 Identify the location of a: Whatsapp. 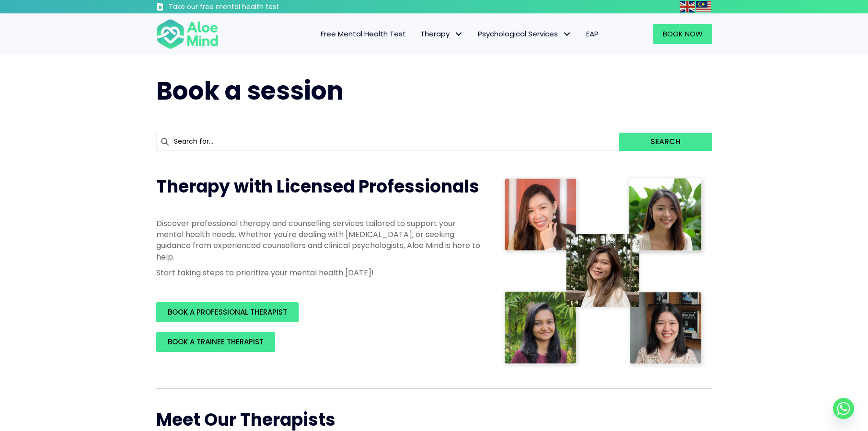
(843, 409).